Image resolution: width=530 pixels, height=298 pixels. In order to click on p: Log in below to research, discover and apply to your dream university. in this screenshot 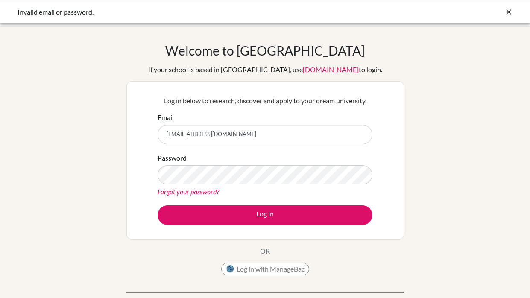, I will do `click(265, 101)`.